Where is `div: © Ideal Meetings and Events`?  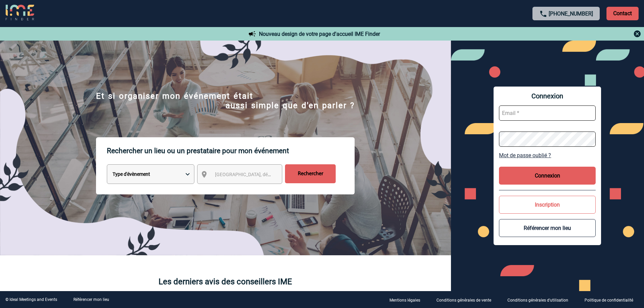
div: © Ideal Meetings and Events is located at coordinates (31, 300).